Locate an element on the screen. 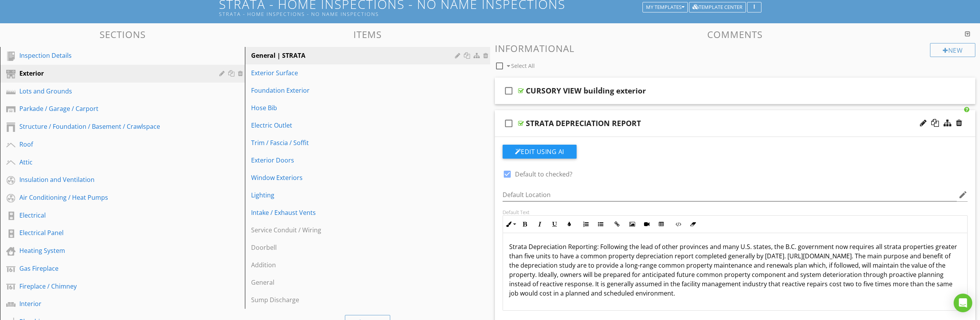 Image resolution: width=980 pixels, height=320 pixels. div: Default Text is located at coordinates (735, 212).